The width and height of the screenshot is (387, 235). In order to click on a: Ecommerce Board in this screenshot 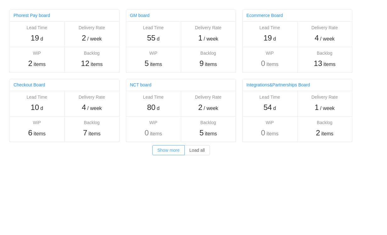, I will do `click(265, 15)`.